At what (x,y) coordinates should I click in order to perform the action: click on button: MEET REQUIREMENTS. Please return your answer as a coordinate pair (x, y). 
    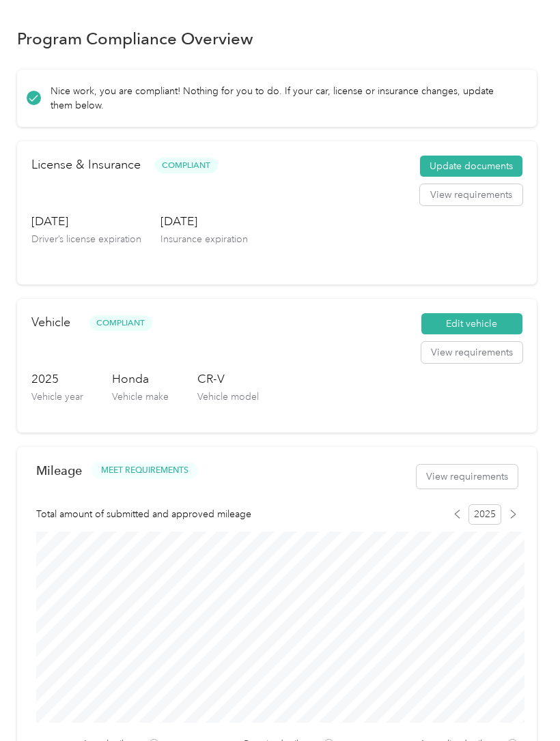
    Looking at the image, I should click on (145, 470).